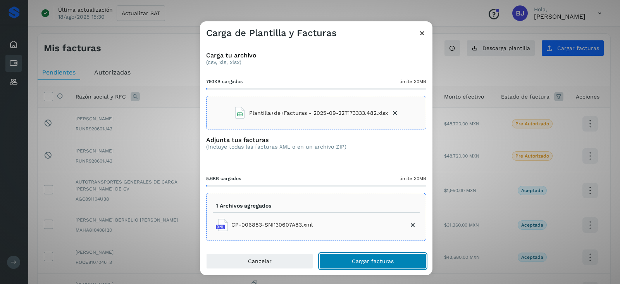 The image size is (620, 284). I want to click on span: Cancelar, so click(260, 261).